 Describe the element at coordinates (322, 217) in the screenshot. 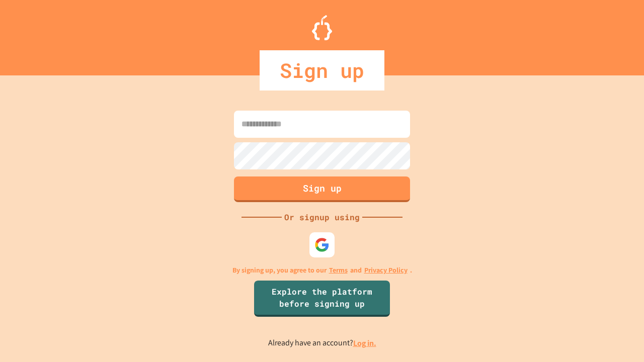

I see `div: Or signup using` at that location.